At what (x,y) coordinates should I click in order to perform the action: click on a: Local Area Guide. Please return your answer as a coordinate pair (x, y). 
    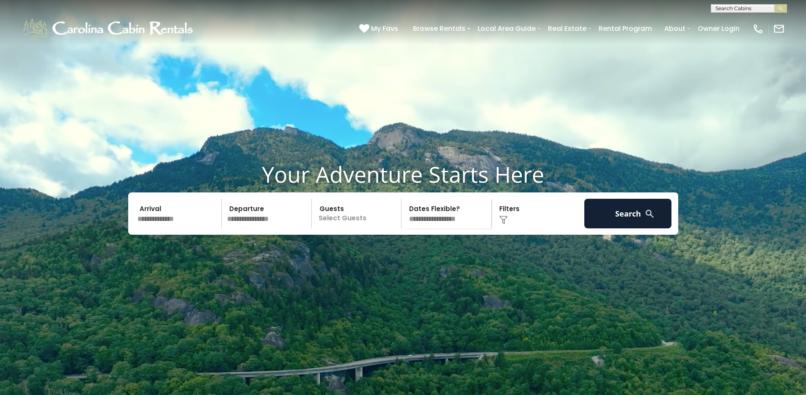
    Looking at the image, I should click on (506, 28).